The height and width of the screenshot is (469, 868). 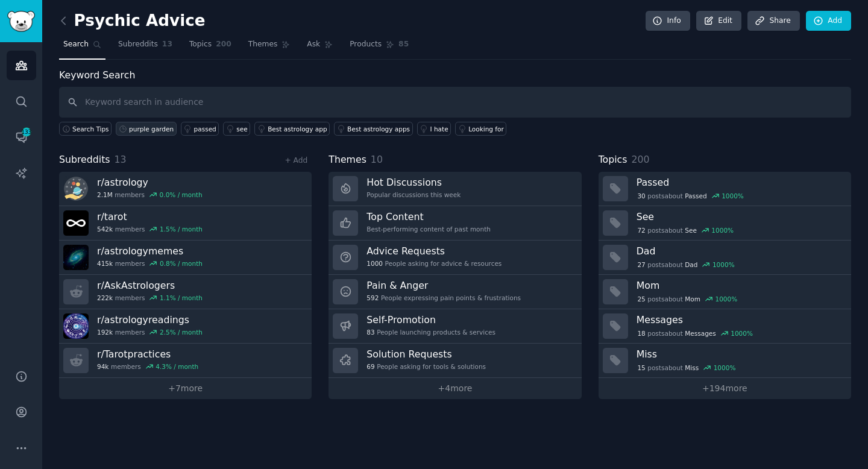 I want to click on a: Share, so click(x=773, y=21).